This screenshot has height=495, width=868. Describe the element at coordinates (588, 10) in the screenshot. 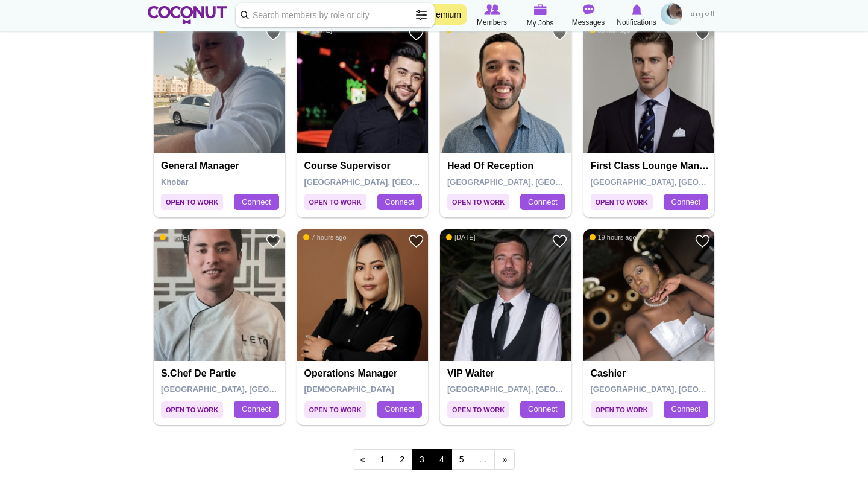

I see `img: Messages` at that location.